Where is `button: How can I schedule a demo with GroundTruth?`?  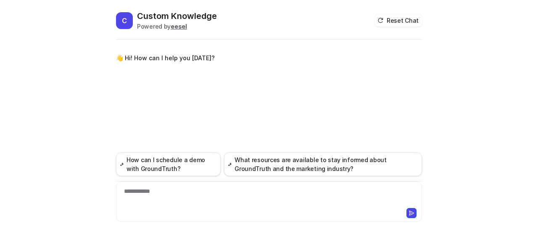
button: How can I schedule a demo with GroundTruth? is located at coordinates (168, 164).